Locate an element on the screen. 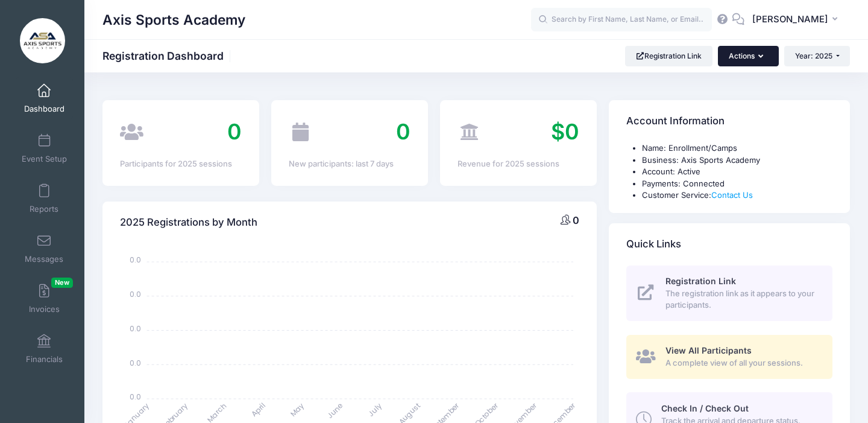 The height and width of the screenshot is (423, 868). div: New participants: last 7 days is located at coordinates (350, 164).